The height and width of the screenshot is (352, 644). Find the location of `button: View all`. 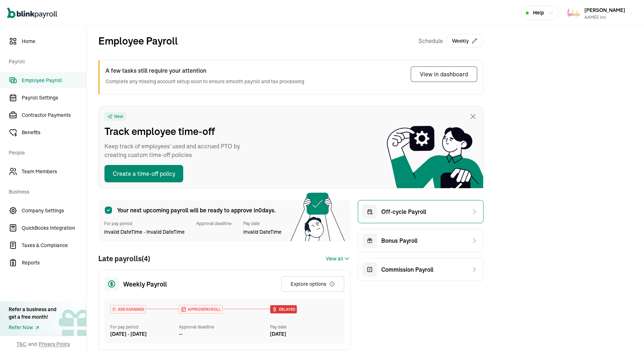

button: View all is located at coordinates (338, 259).